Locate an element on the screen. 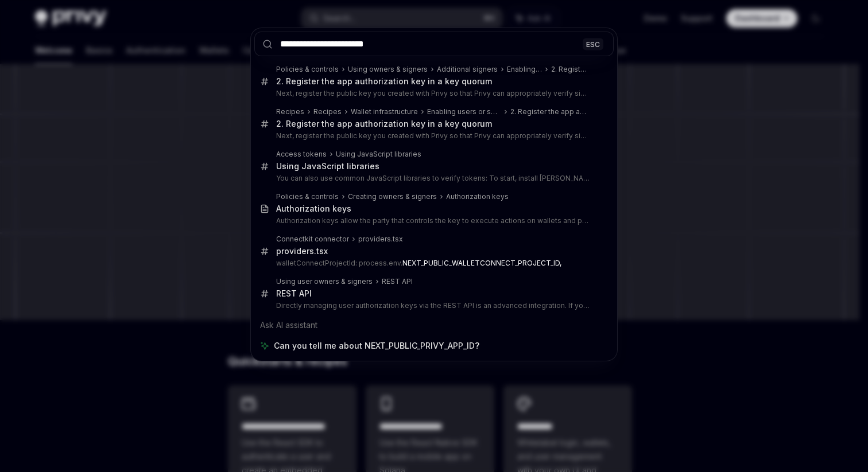 Image resolution: width=868 pixels, height=472 pixels. div: ESC is located at coordinates (593, 44).